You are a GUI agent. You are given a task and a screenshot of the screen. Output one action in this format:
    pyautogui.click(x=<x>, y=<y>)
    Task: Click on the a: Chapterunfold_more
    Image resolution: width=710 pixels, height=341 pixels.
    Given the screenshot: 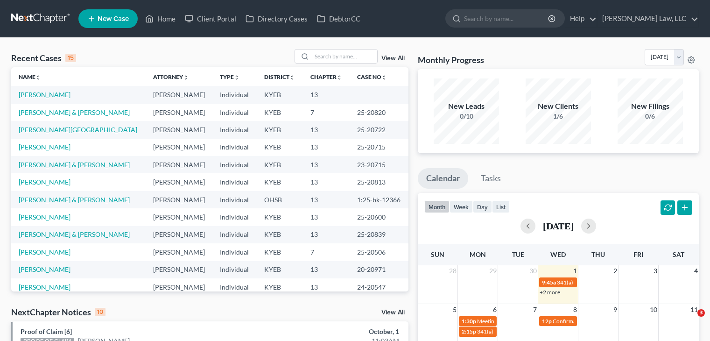 What is the action you would take?
    pyautogui.click(x=326, y=77)
    